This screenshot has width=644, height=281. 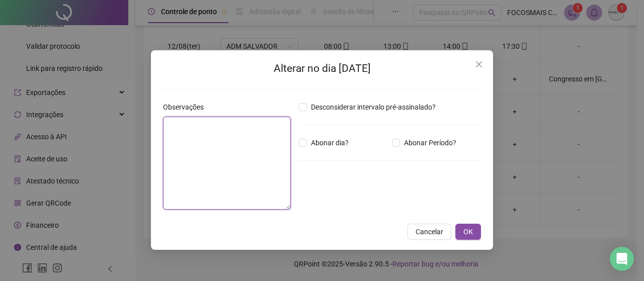 What do you see at coordinates (330, 142) in the screenshot?
I see `span: Abonar dia?` at bounding box center [330, 142].